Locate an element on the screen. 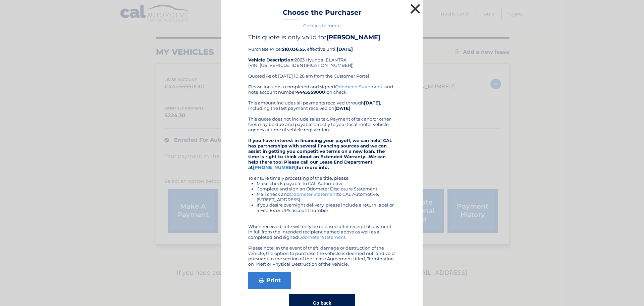  strong: Vehicle Description: is located at coordinates (271, 60).